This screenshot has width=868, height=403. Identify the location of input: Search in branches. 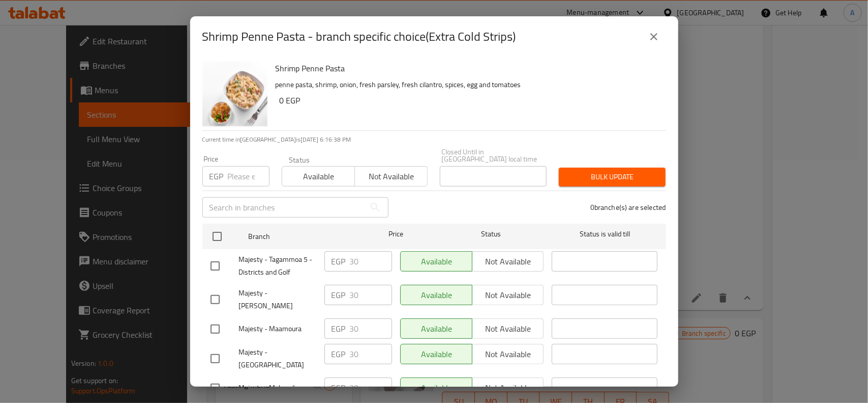
(284, 207).